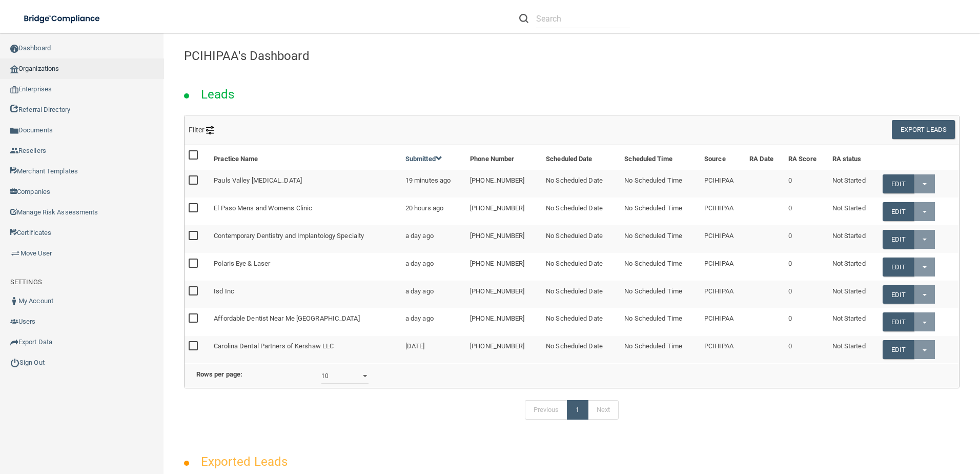 This screenshot has height=474, width=980. Describe the element at coordinates (306, 157) in the screenshot. I see `th: Practice Name` at that location.